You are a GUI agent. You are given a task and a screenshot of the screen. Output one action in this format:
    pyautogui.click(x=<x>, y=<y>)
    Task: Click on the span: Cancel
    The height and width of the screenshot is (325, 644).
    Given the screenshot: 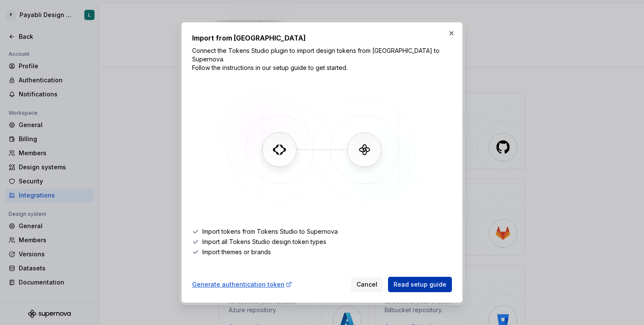 What is the action you would take?
    pyautogui.click(x=367, y=284)
    